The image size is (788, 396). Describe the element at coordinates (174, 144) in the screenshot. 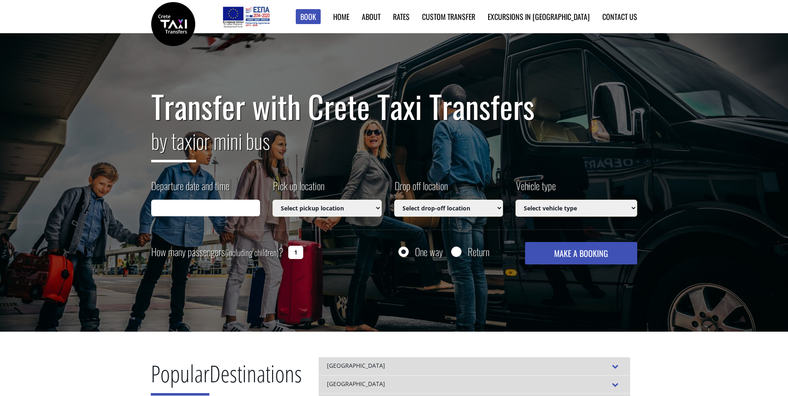

I see `span: by taxi` at that location.